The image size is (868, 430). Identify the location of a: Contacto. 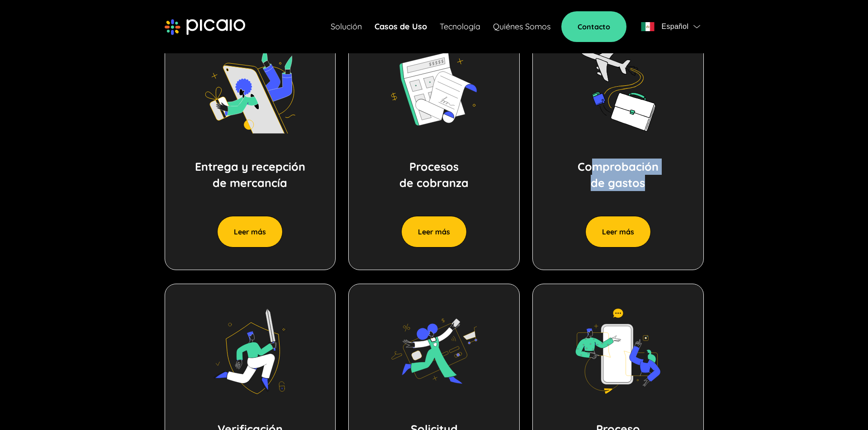
(594, 26).